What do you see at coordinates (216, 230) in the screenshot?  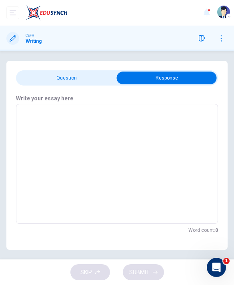 I see `strong: 0` at bounding box center [216, 230].